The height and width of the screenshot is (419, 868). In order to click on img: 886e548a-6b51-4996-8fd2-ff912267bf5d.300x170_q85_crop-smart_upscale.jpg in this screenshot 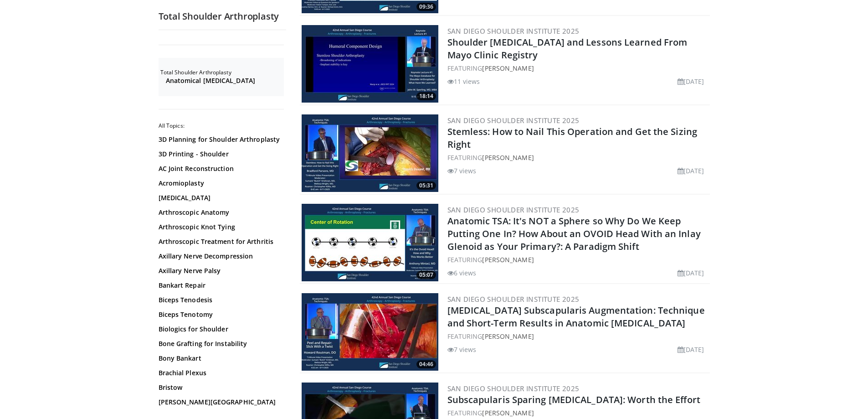, I will do `click(370, 242)`.